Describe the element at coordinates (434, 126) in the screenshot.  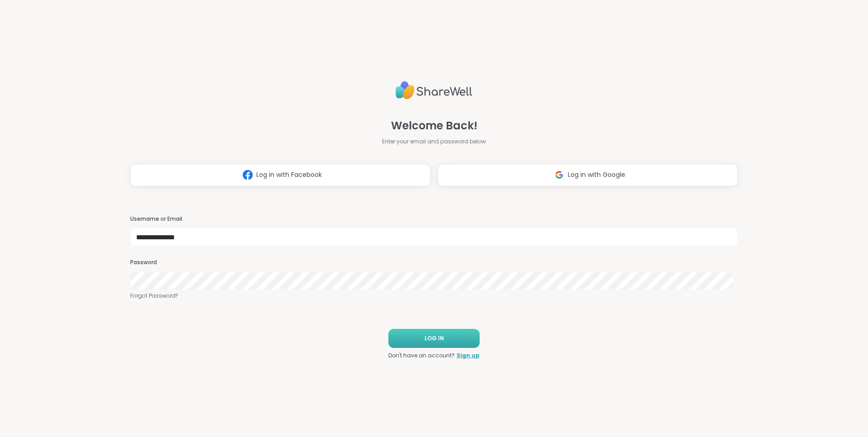
I see `span: Welcome Back!` at that location.